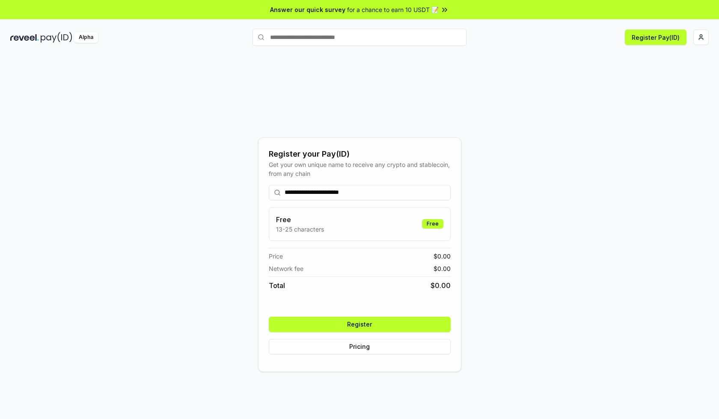  What do you see at coordinates (359, 154) in the screenshot?
I see `div: Register your Pay(ID)` at bounding box center [359, 154].